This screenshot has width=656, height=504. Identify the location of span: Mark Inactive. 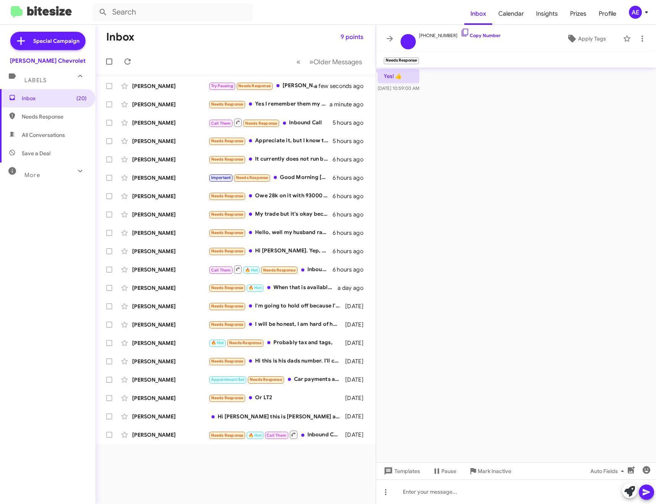
(495, 471).